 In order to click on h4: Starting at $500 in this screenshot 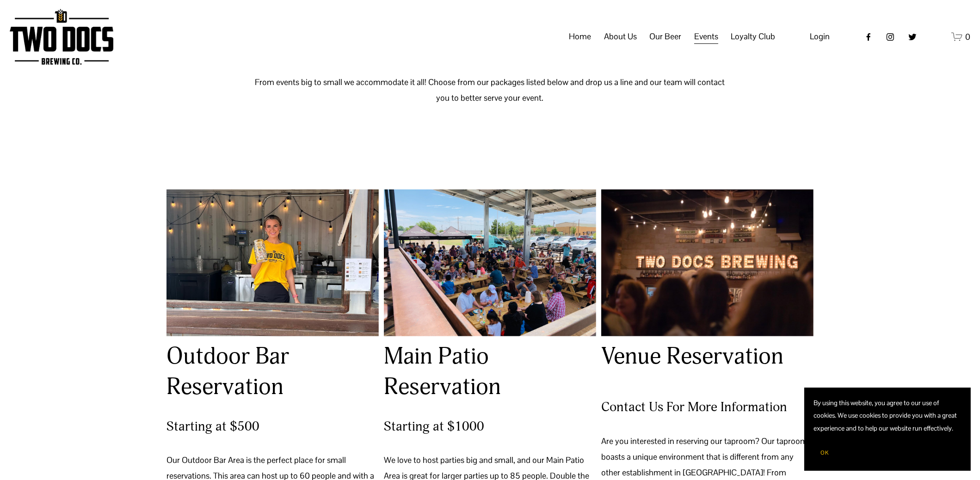, I will do `click(272, 427)`.